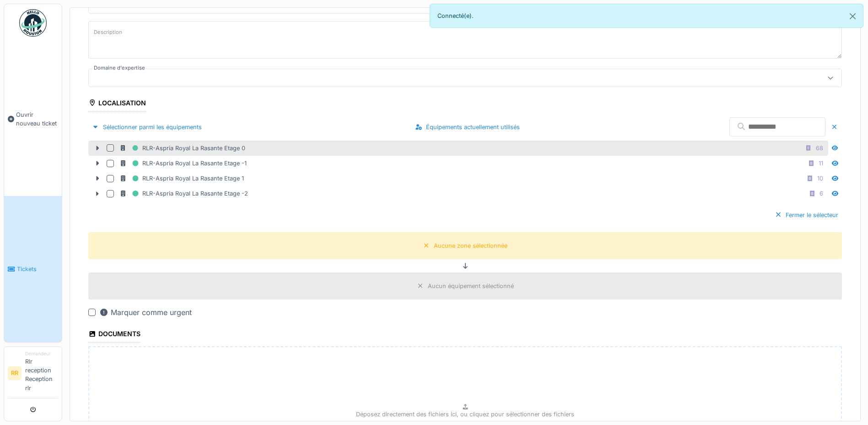 The height and width of the screenshot is (425, 868). I want to click on div: RLR-Aspria Royal La Rasante Etage -1, so click(183, 163).